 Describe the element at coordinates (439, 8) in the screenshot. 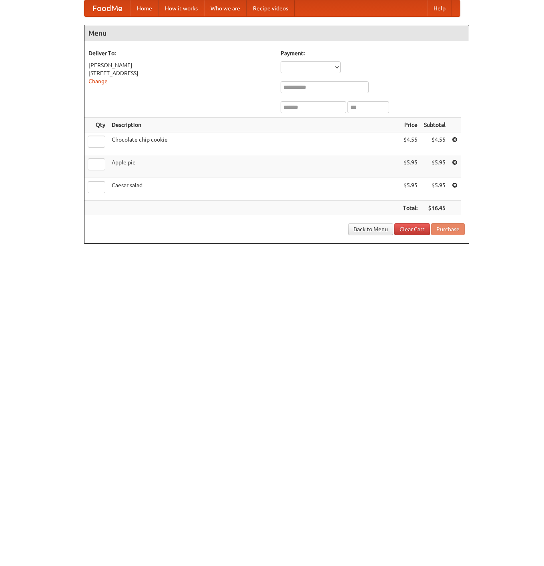

I see `a: Help` at that location.